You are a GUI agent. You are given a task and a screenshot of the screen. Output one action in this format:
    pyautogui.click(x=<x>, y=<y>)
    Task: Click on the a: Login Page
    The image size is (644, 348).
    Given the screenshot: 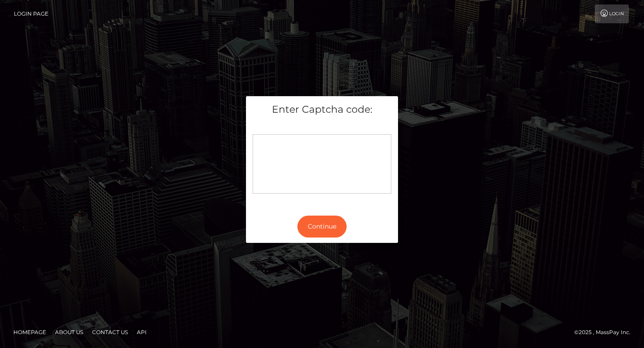 What is the action you would take?
    pyautogui.click(x=31, y=14)
    